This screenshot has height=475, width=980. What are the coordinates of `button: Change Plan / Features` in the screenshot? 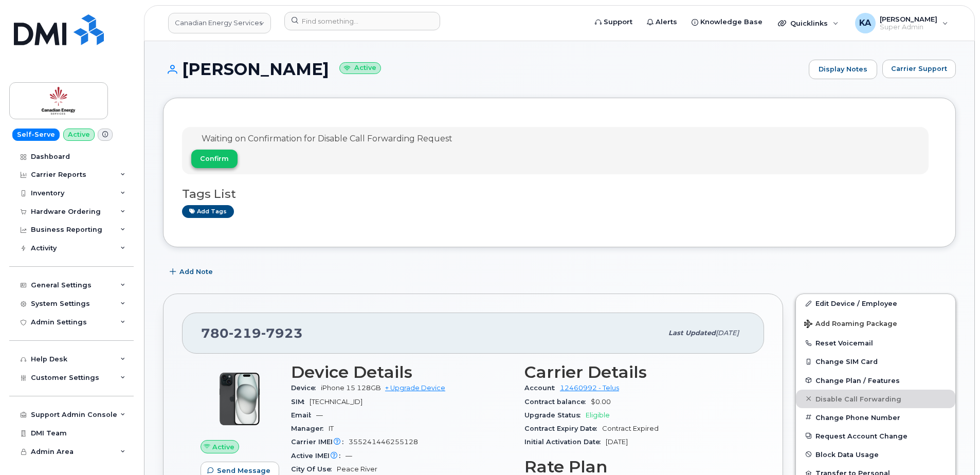 It's located at (876, 380).